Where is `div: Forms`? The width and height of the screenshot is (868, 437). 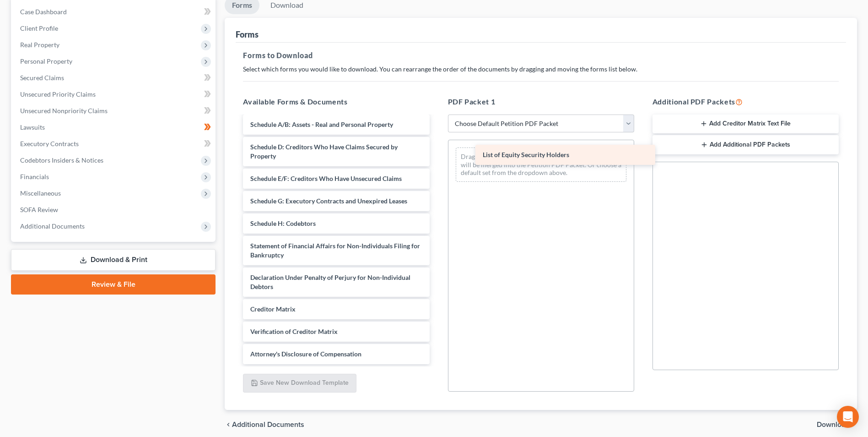 div: Forms is located at coordinates (247, 35).